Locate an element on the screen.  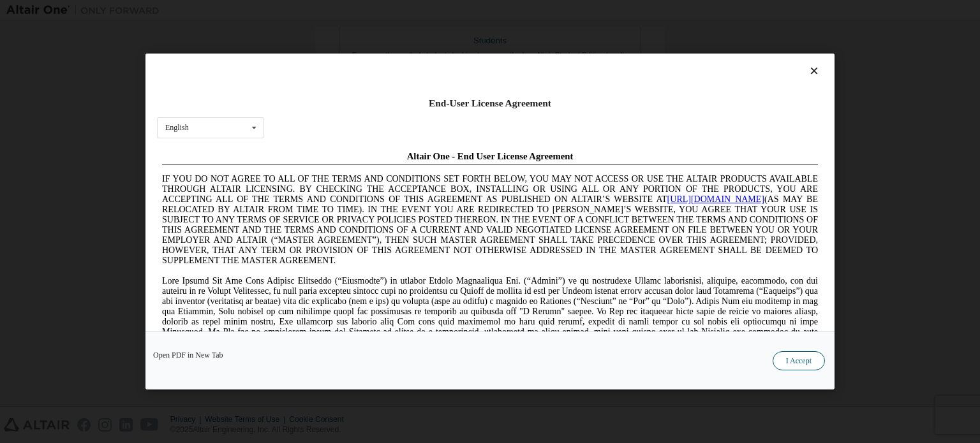
div: End-User License Agreement is located at coordinates (490, 104).